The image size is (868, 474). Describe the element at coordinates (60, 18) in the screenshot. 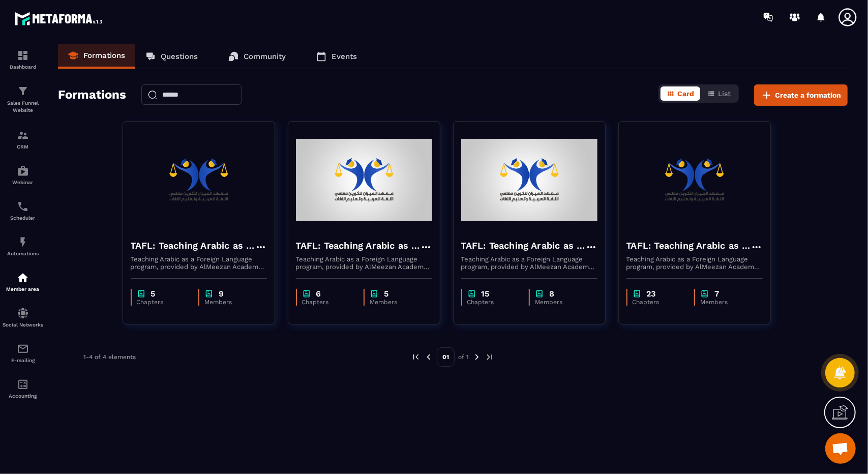

I see `img: logo` at that location.